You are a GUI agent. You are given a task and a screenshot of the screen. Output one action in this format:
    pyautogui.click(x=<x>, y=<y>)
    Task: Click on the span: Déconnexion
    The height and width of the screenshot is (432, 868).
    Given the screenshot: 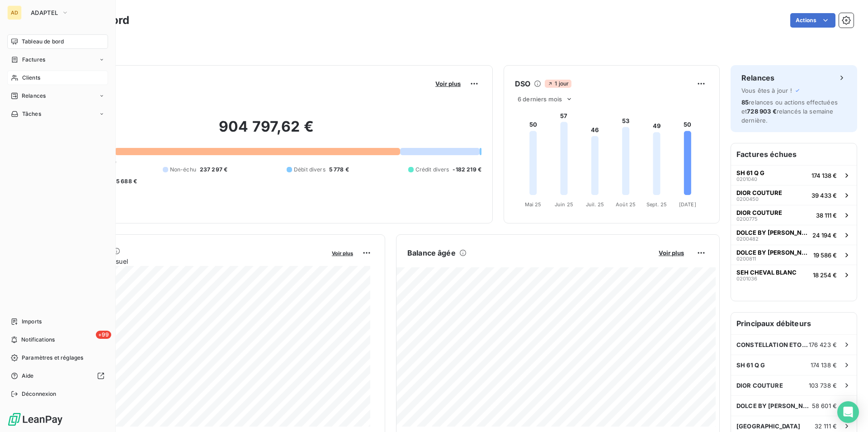 What is the action you would take?
    pyautogui.click(x=39, y=394)
    